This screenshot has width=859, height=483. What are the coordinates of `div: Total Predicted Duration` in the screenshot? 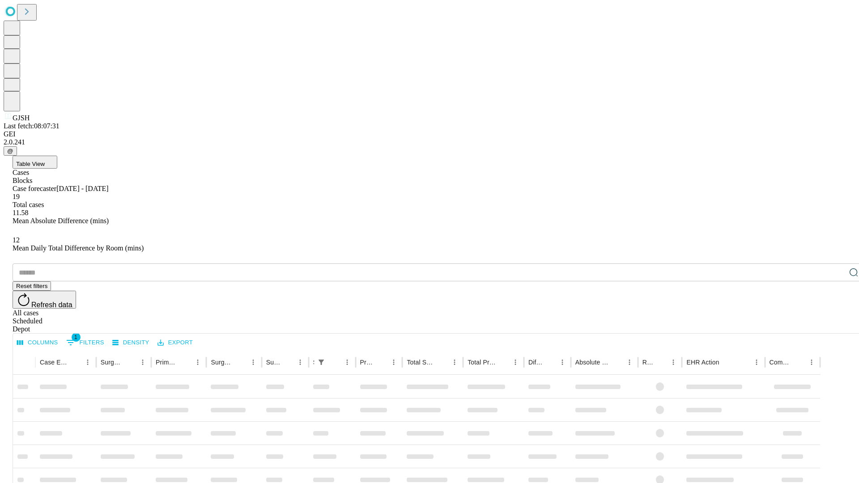 It's located at (481, 362).